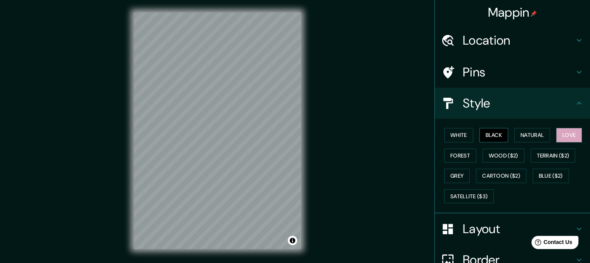 The image size is (590, 263). What do you see at coordinates (217, 131) in the screenshot?
I see `canvas: Map` at bounding box center [217, 131].